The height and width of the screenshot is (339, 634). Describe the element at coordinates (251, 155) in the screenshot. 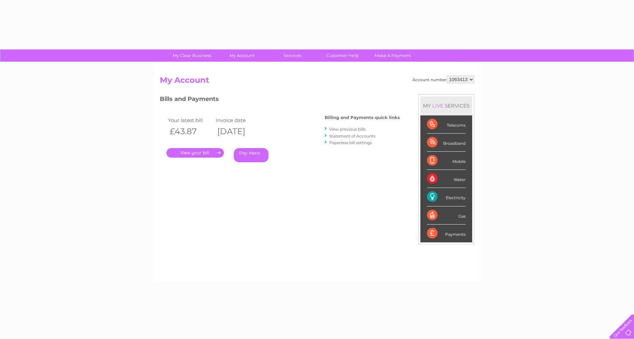

I see `a: Pay Here` at that location.